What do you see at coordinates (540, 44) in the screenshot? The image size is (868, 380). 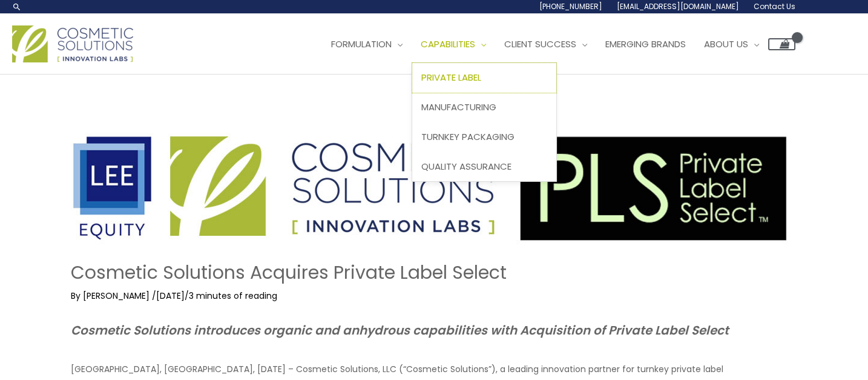 I see `span: Client Success` at bounding box center [540, 44].